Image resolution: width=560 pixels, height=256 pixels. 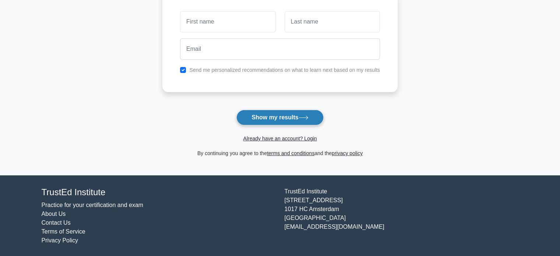 What do you see at coordinates (63, 231) in the screenshot?
I see `a: Terms of Service` at bounding box center [63, 231].